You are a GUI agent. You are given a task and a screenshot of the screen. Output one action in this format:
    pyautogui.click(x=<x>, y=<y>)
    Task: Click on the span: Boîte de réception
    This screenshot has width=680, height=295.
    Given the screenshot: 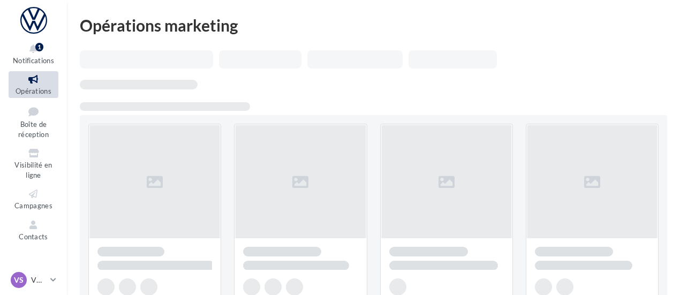 What is the action you would take?
    pyautogui.click(x=33, y=129)
    